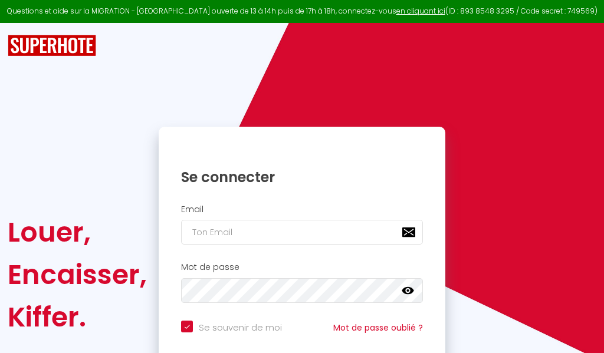  What do you see at coordinates (77, 232) in the screenshot?
I see `div: Louer,` at bounding box center [77, 232].